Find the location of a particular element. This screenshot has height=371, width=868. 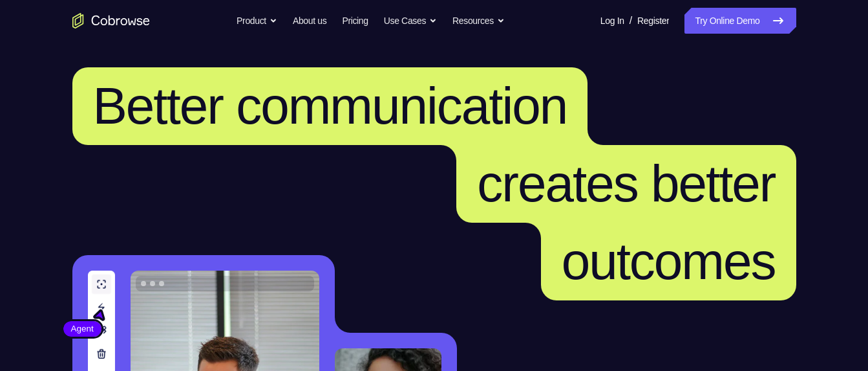

span: Better communication is located at coordinates (331, 105).